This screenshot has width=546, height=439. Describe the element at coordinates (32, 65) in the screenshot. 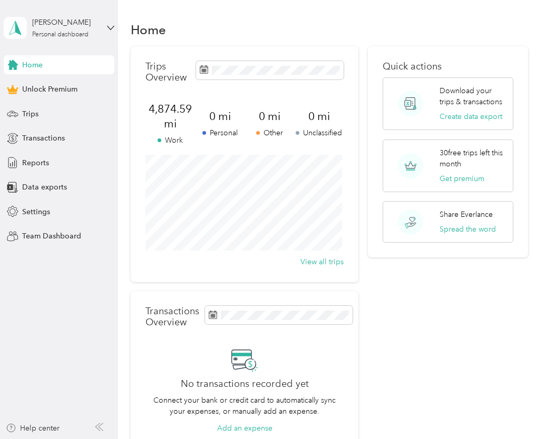

I see `span: Home` at that location.